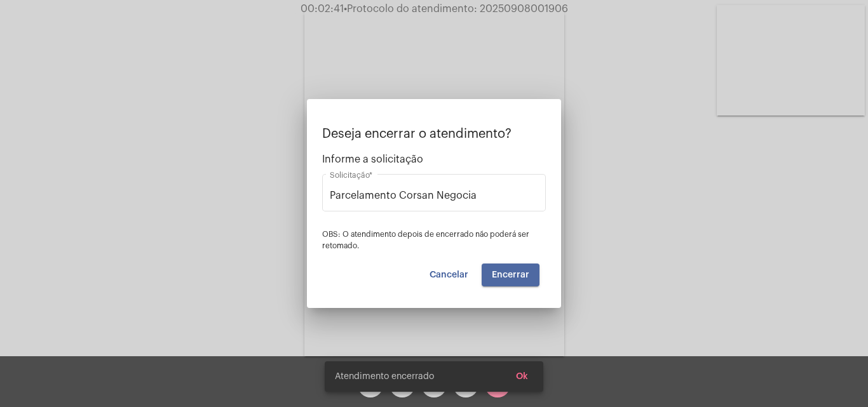 This screenshot has height=407, width=868. I want to click on button: Cancelar, so click(449, 275).